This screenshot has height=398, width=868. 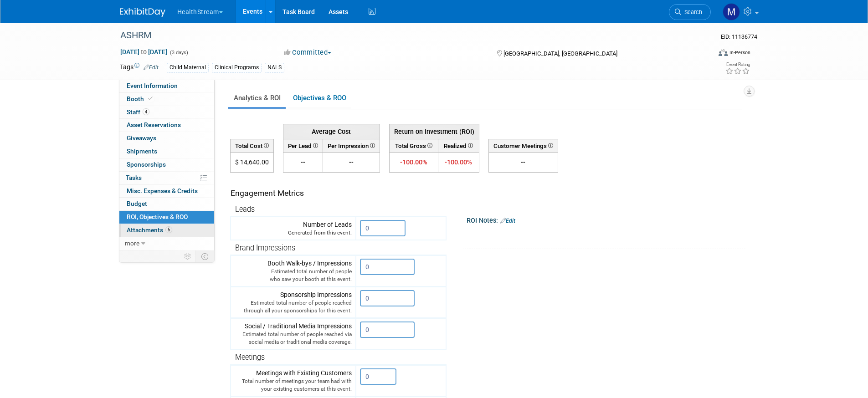 I want to click on td: $ 14,640.00, so click(x=251, y=163).